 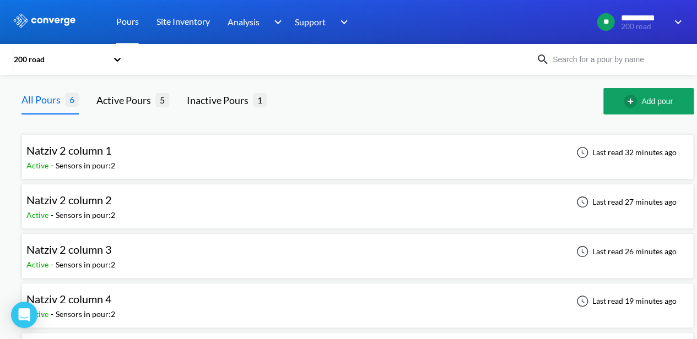 I want to click on img: icon-search.svg, so click(x=542, y=59).